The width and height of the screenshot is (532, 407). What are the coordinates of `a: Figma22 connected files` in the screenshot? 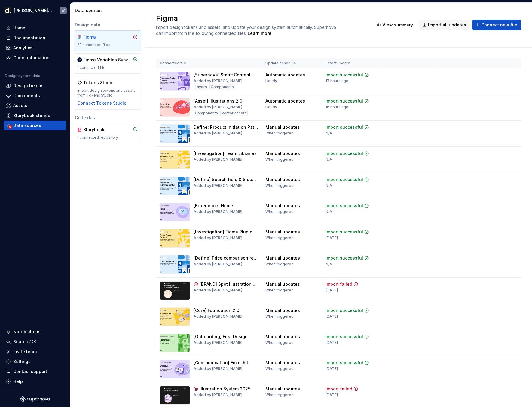 It's located at (107, 41).